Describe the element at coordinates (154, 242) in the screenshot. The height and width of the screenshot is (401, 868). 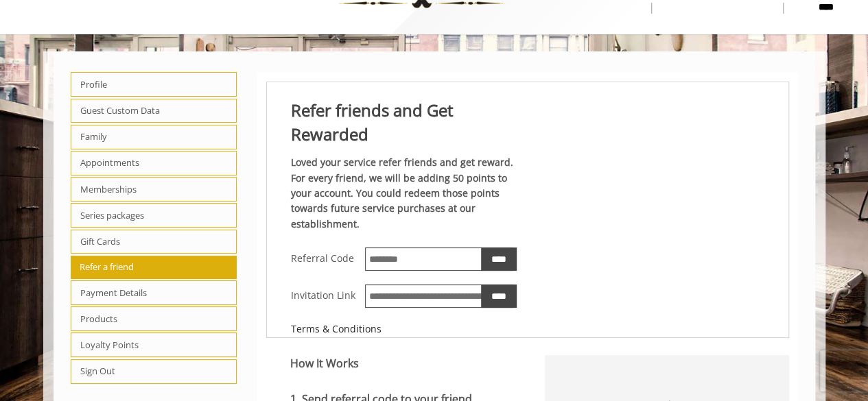
I see `span: Gift Cards` at that location.